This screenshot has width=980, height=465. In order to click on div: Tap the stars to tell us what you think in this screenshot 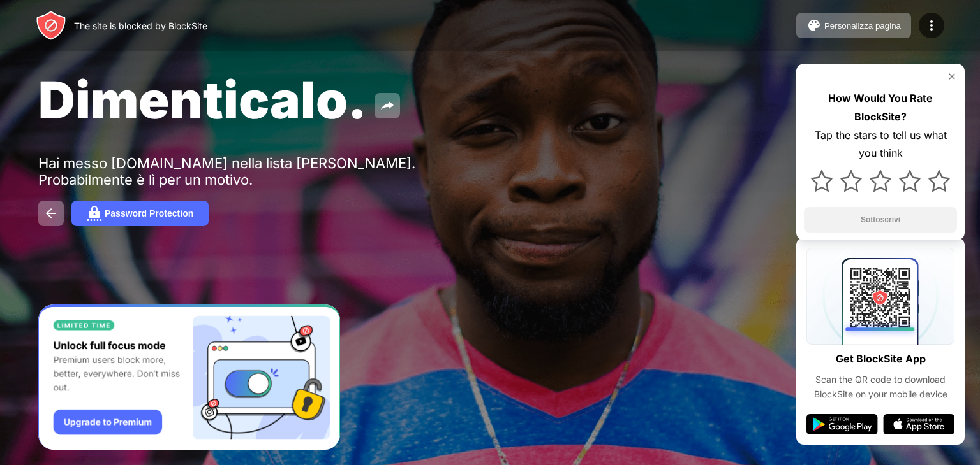, I will do `click(881, 145)`.